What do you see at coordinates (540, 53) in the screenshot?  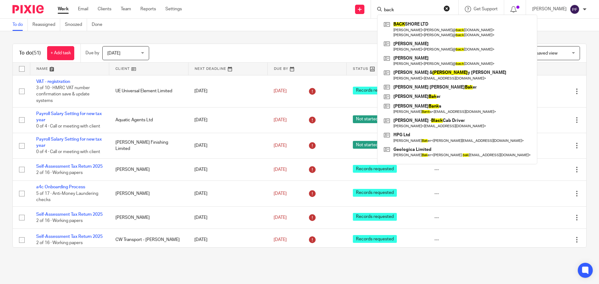 I see `span: Select saved view` at bounding box center [540, 53].